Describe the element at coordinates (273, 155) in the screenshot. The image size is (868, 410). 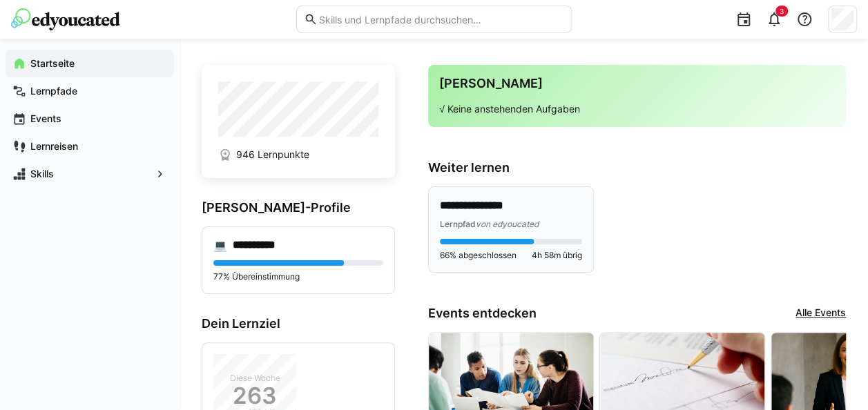
I see `span: 946 Lernpunkte` at that location.